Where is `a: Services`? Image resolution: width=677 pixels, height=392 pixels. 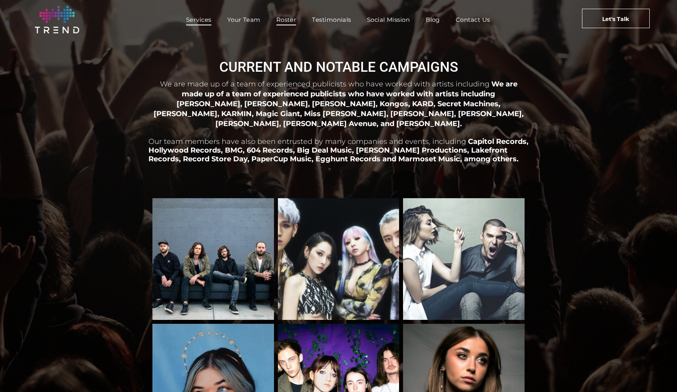
a: Services is located at coordinates (199, 19).